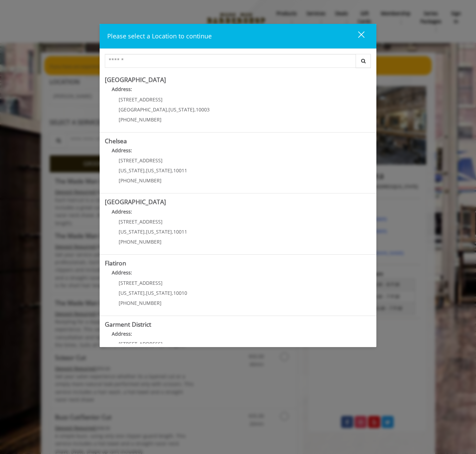 The height and width of the screenshot is (454, 476). I want to click on input: Search Center, so click(230, 61).